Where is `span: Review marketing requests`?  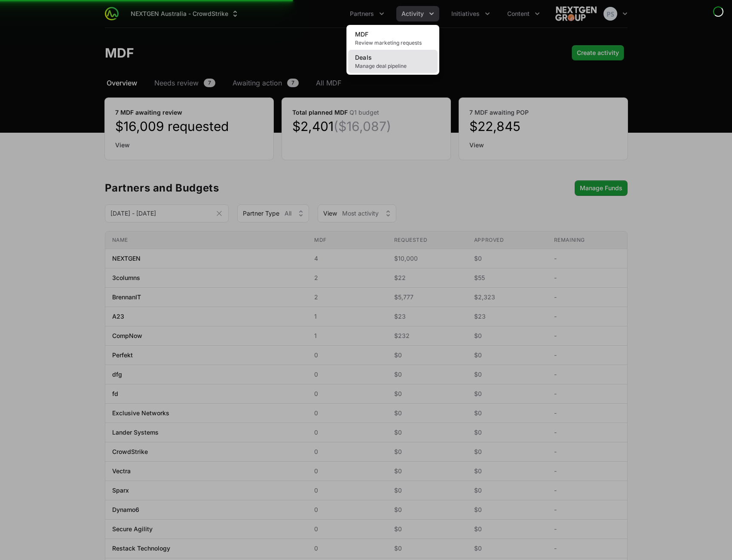
span: Review marketing requests is located at coordinates (393, 43).